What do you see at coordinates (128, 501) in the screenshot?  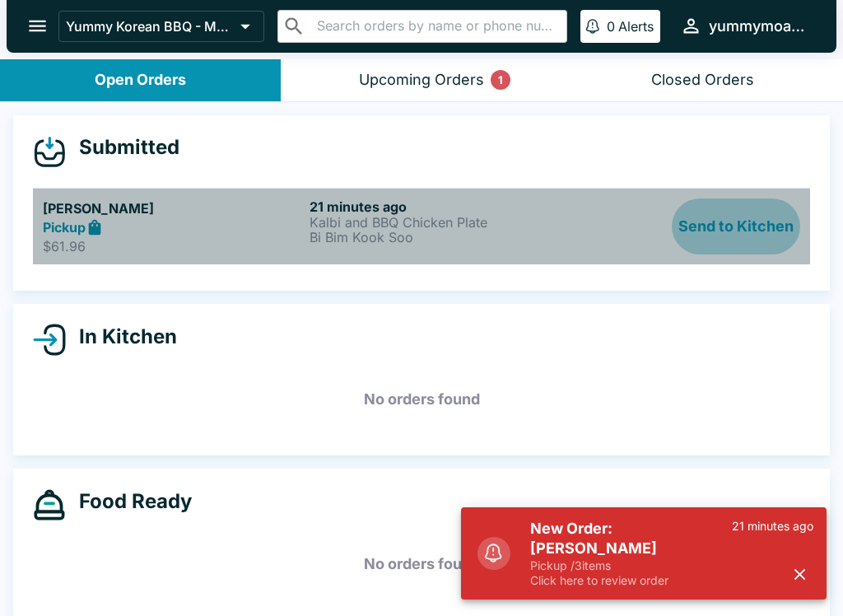 I see `h4: Food Ready` at bounding box center [128, 501].